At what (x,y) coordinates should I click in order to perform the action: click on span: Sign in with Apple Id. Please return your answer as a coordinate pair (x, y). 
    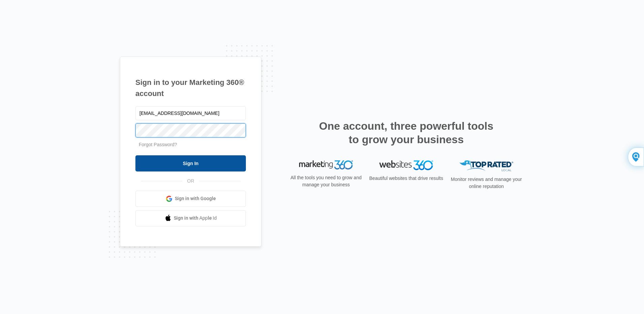
    Looking at the image, I should click on (195, 218).